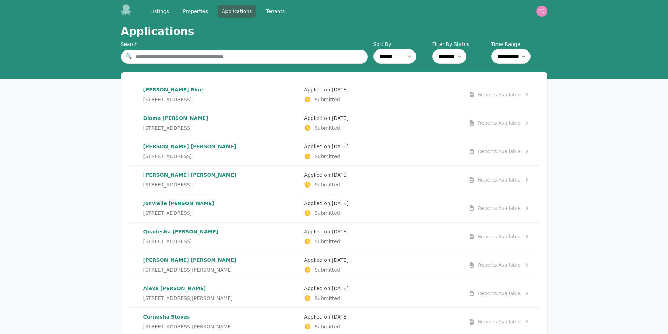 This screenshot has height=334, width=668. Describe the element at coordinates (402, 44) in the screenshot. I see `label: Sort By` at that location.